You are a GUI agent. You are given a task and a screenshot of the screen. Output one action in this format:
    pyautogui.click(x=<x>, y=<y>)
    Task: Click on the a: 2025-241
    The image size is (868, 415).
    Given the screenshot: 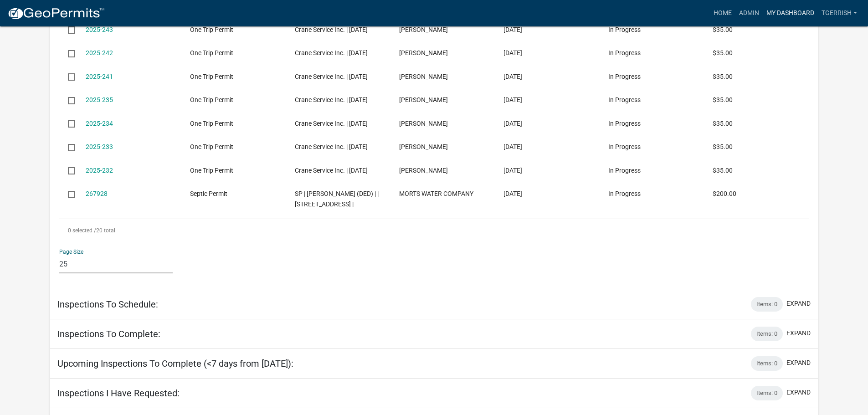 What is the action you would take?
    pyautogui.click(x=99, y=76)
    